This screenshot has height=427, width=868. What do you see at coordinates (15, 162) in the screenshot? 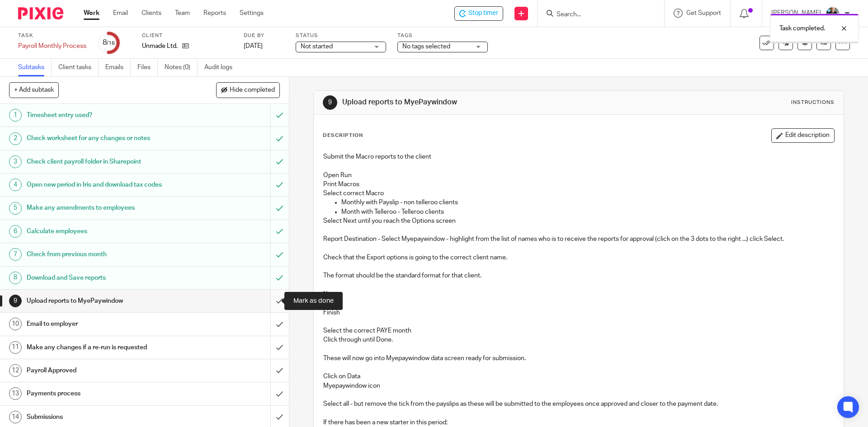
I see `div: 3` at bounding box center [15, 162].